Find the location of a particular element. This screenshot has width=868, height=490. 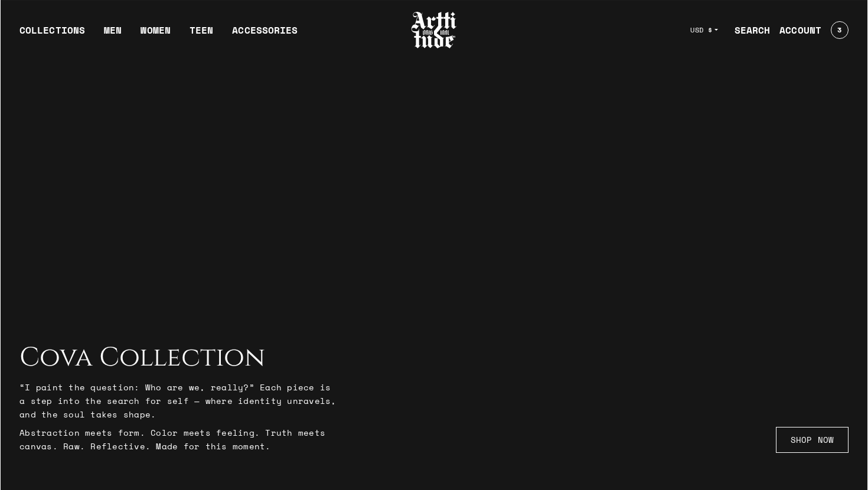

a: Open cart is located at coordinates (834, 30).